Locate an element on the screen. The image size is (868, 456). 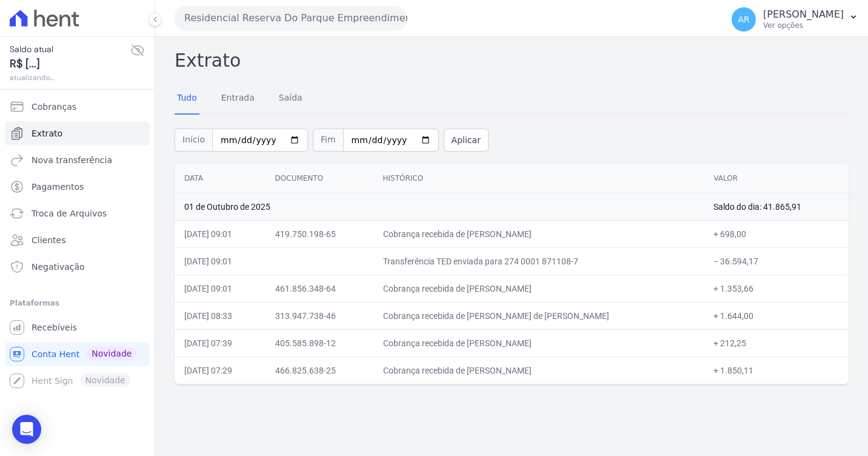
span: Pagamentos is located at coordinates (57, 187).